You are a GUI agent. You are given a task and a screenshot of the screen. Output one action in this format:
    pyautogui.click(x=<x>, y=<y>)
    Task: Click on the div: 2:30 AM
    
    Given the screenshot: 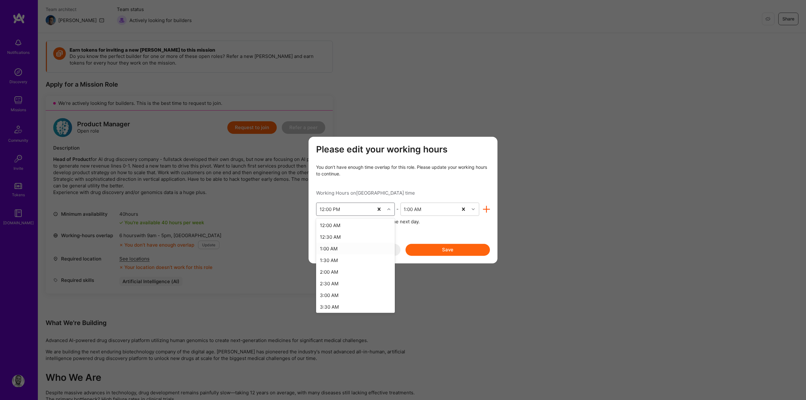 What is the action you would take?
    pyautogui.click(x=355, y=283)
    